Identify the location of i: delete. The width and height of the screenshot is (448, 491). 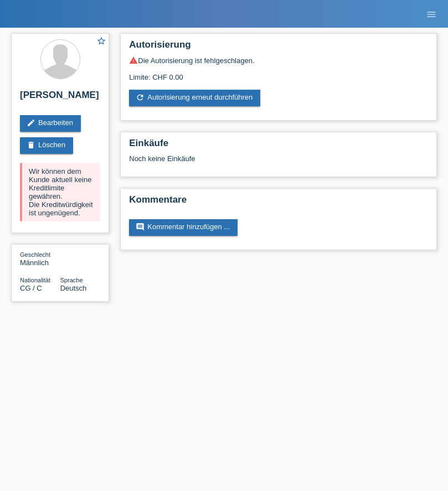
(31, 145).